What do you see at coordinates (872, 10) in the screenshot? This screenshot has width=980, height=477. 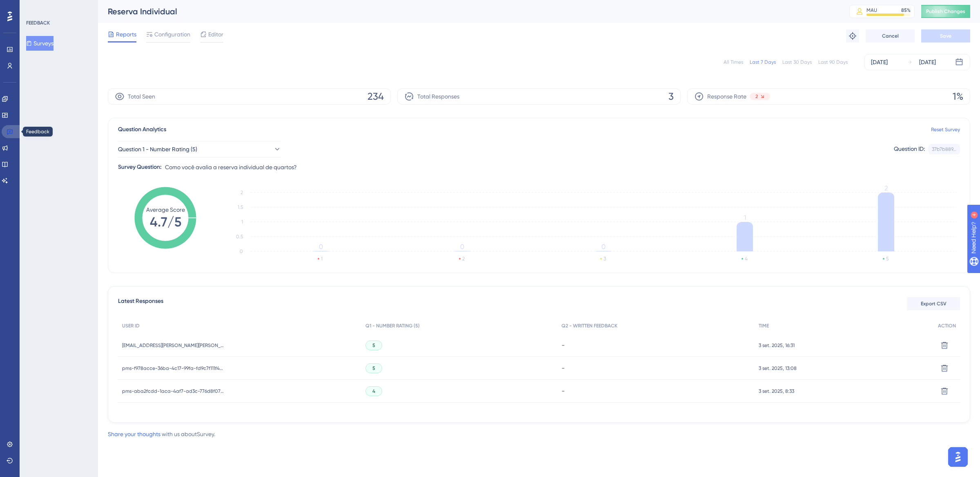 I see `div: MAU` at bounding box center [872, 10].